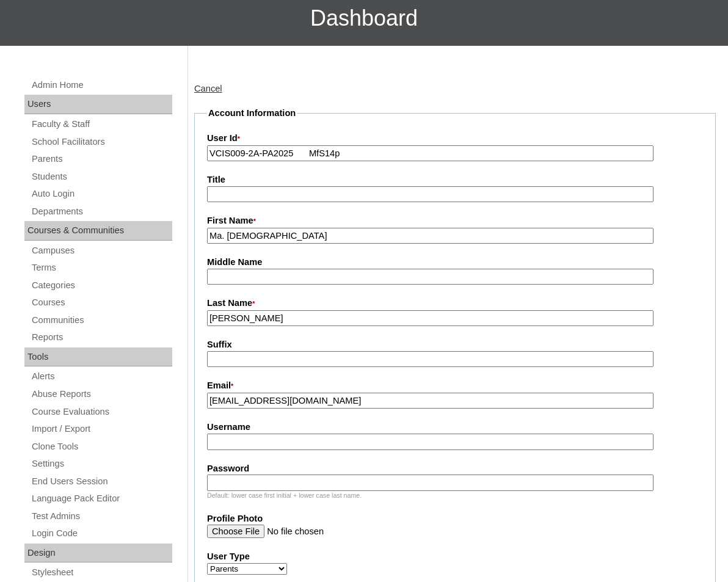 This screenshot has height=582, width=728. I want to click on label: First Name, so click(455, 221).